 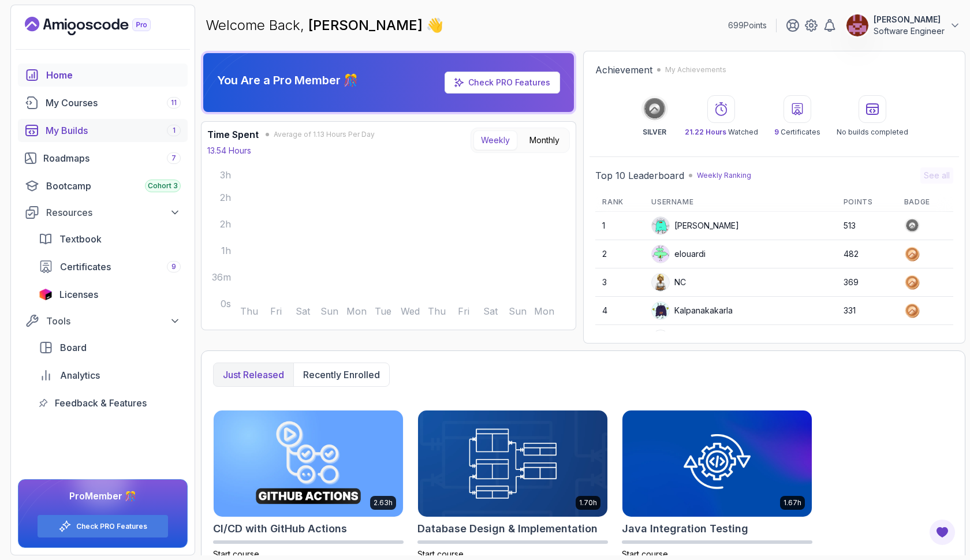 I want to click on span: Textbook, so click(x=80, y=239).